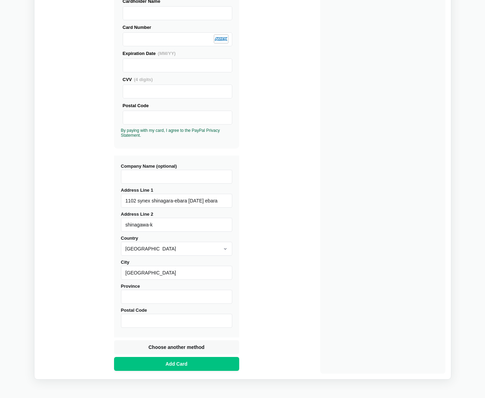 The height and width of the screenshot is (398, 485). What do you see at coordinates (177, 297) in the screenshot?
I see `input: Province` at bounding box center [177, 297].